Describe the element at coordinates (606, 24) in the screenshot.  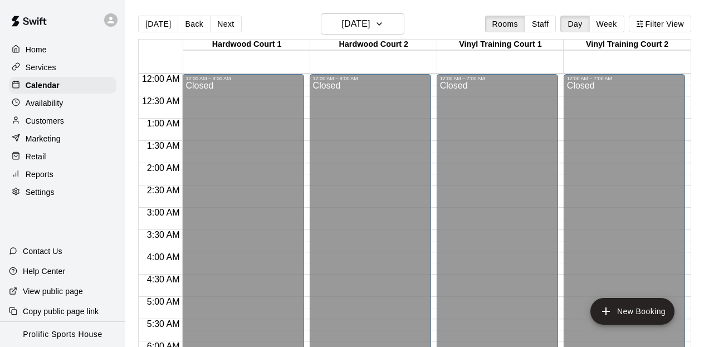
I see `button: Week` at that location.